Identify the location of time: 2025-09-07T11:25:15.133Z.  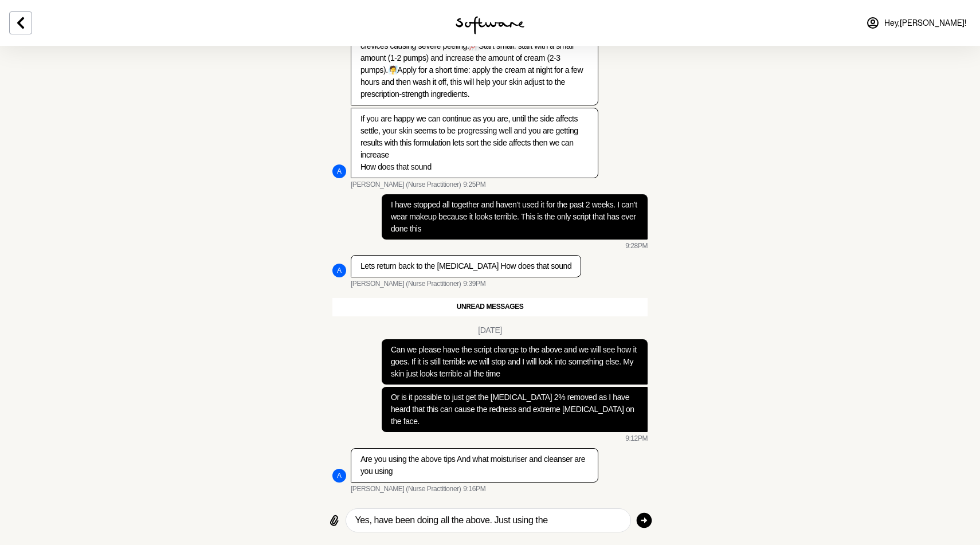
(474, 185).